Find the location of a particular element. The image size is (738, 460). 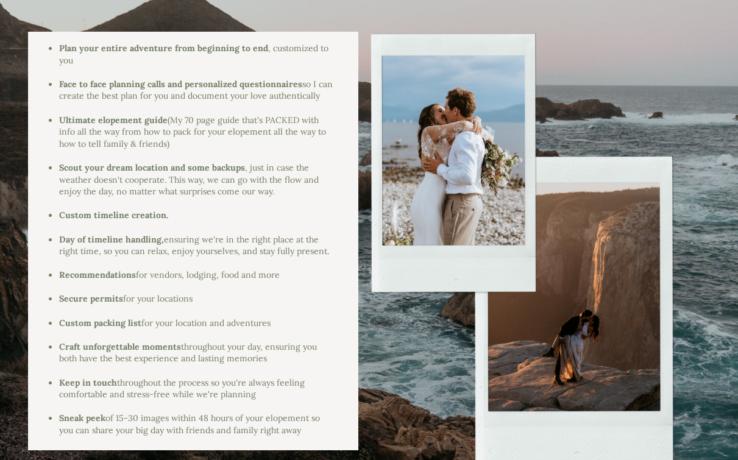

b: Keep in touch is located at coordinates (88, 383).